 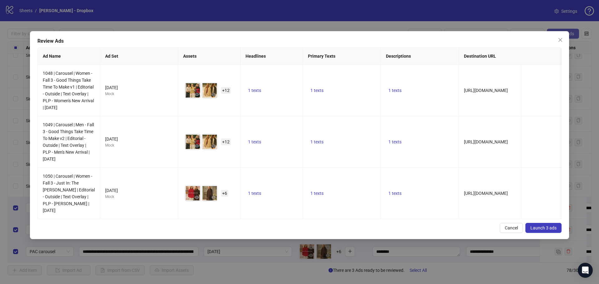 What do you see at coordinates (586, 271) in the screenshot?
I see `div: Open Intercom Messenger` at bounding box center [586, 271].